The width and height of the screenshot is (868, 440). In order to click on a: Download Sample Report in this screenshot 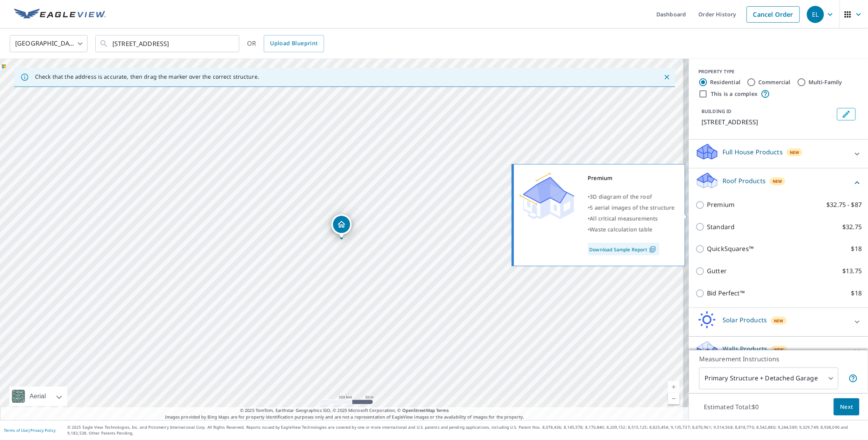, I will do `click(624, 249)`.